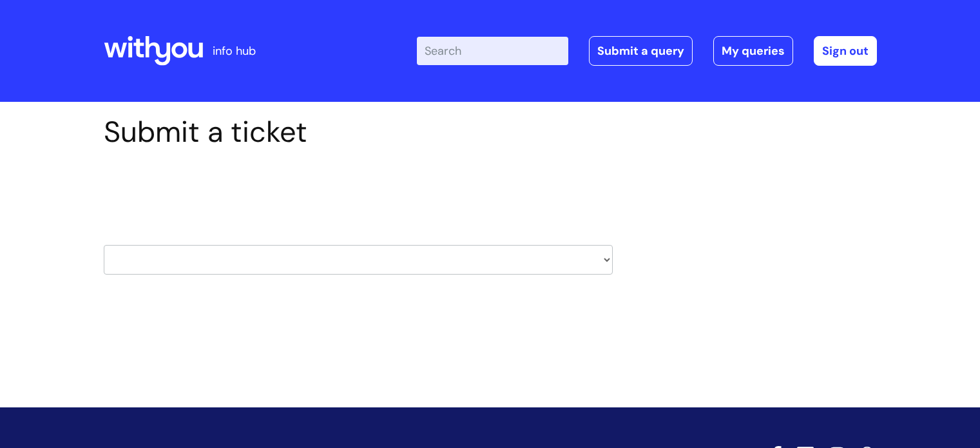 This screenshot has width=980, height=448. Describe the element at coordinates (358, 132) in the screenshot. I see `h1: Submit a ticket` at that location.